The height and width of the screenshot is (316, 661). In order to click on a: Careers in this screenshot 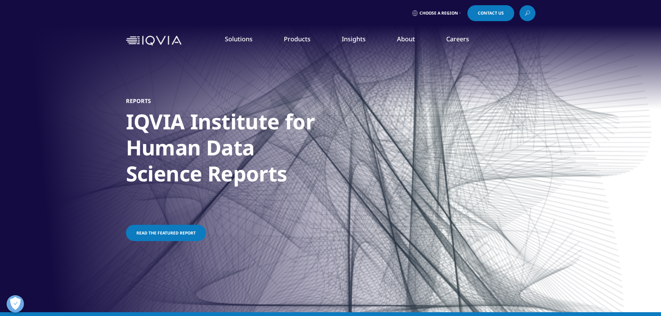, I will do `click(458, 39)`.